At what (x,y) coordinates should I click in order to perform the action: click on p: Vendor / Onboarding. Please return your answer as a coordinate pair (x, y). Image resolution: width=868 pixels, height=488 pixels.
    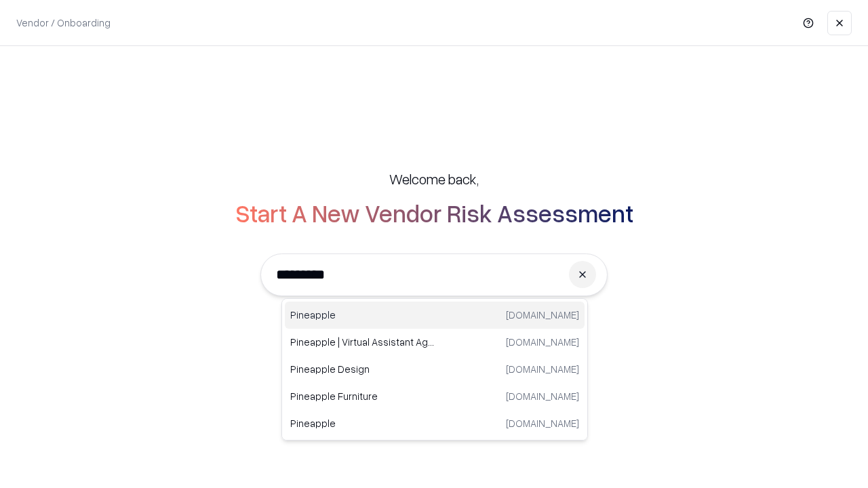
    Looking at the image, I should click on (63, 23).